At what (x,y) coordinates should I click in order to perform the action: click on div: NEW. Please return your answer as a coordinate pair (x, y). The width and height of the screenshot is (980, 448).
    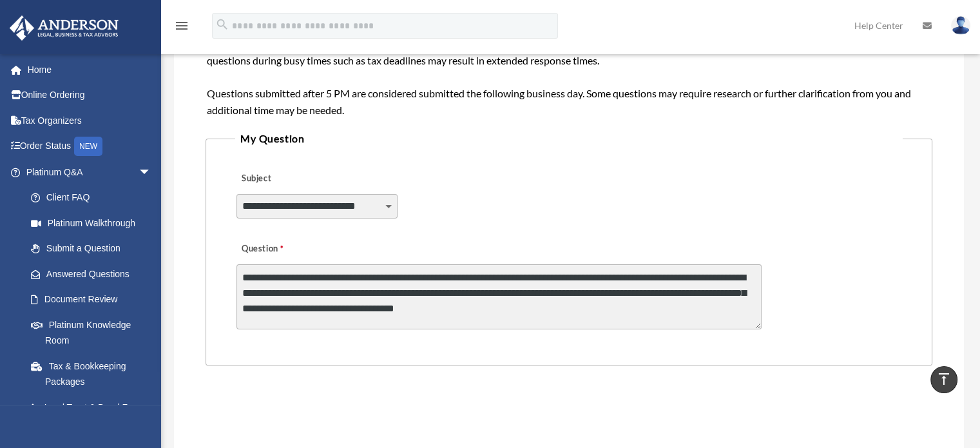
    Looking at the image, I should click on (88, 146).